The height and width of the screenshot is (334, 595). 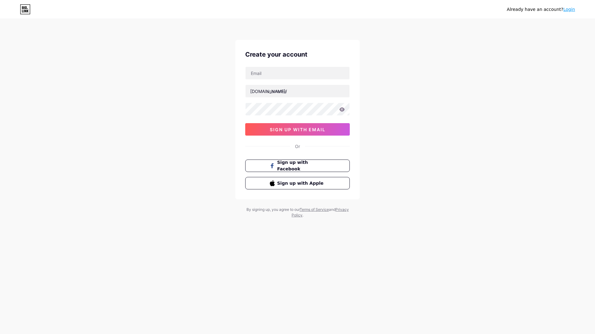 I want to click on span: Sign up with Facebook, so click(x=301, y=166).